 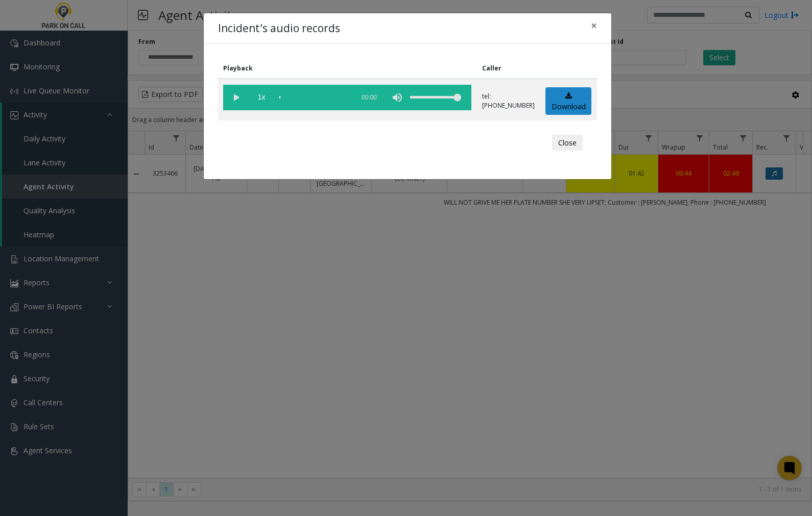 I want to click on div: scrub bar, so click(x=314, y=98).